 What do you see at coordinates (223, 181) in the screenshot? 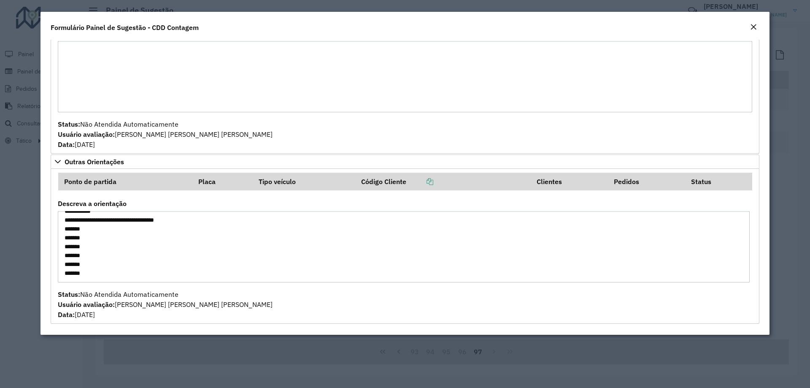
I see `th: Placa` at bounding box center [223, 181].